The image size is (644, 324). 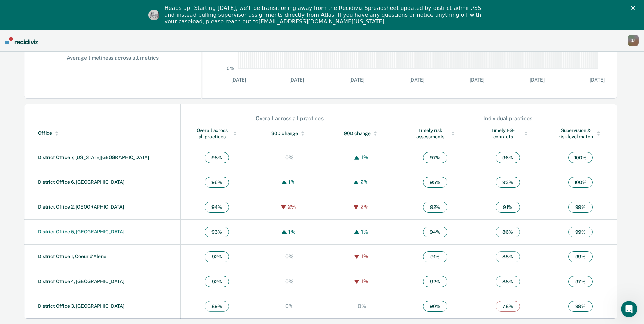 What do you see at coordinates (108, 133) in the screenshot?
I see `div: Office` at bounding box center [108, 133].